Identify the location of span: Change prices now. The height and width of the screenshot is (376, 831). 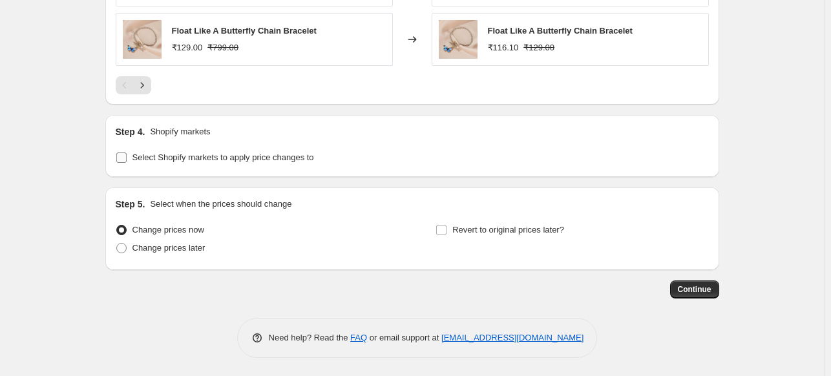
(168, 229).